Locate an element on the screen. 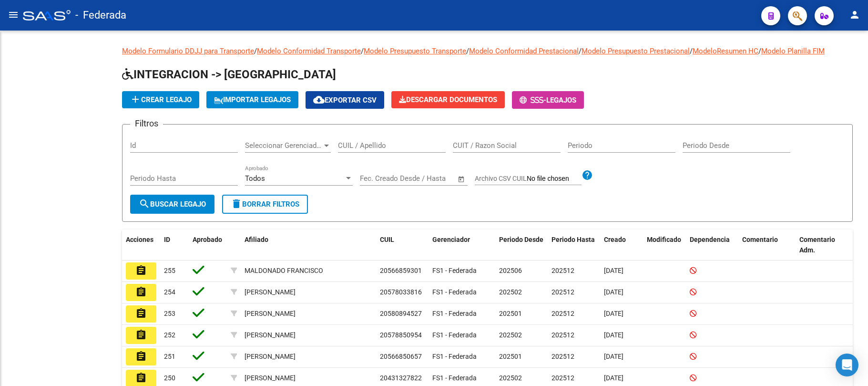 This screenshot has height=386, width=868. span: Borrar Filtros is located at coordinates (265, 204).